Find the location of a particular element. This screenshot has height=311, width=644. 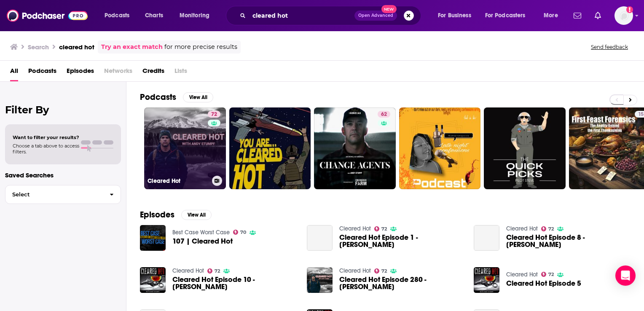

h3: Cleared Hot is located at coordinates (178, 180).